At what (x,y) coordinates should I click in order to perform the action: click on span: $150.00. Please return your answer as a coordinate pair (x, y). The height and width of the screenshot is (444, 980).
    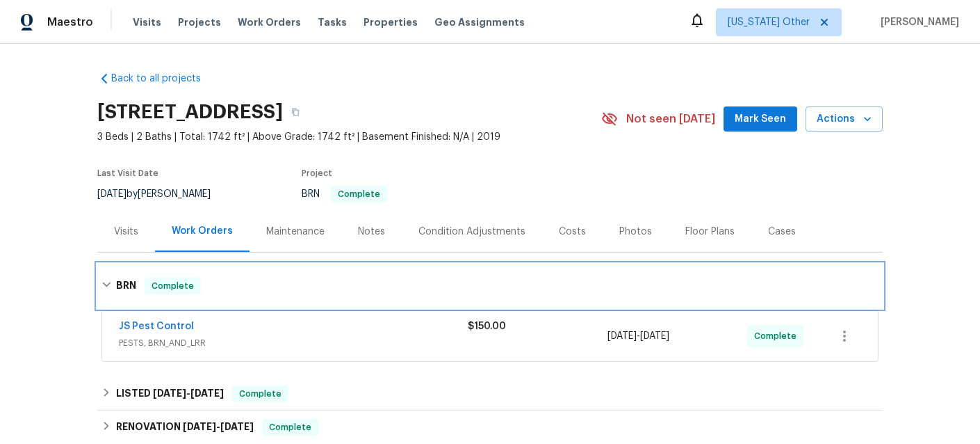
    Looking at the image, I should click on (487, 326).